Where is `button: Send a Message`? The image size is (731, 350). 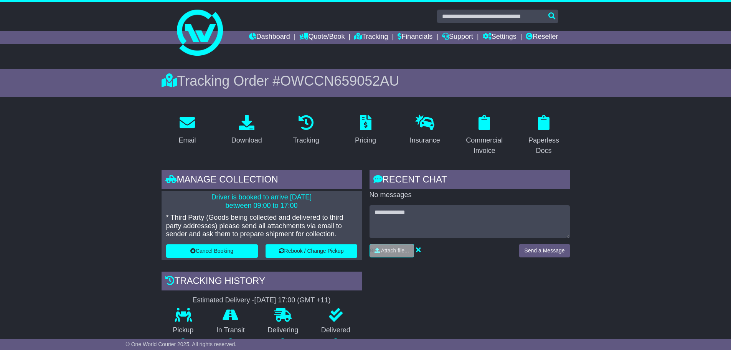 button: Send a Message is located at coordinates (544, 250).